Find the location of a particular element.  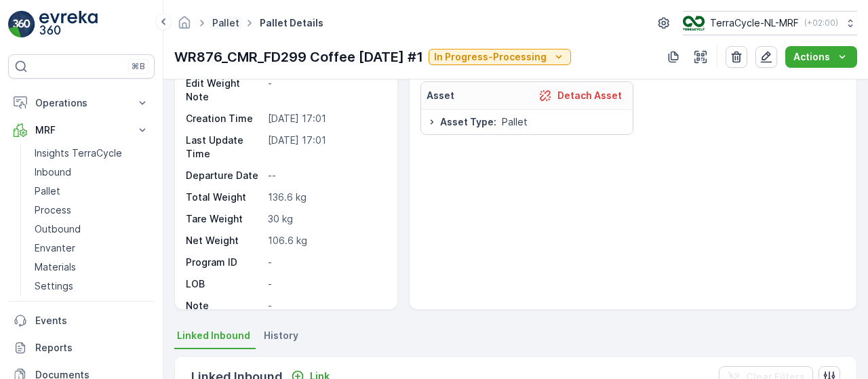

p: Departure Date is located at coordinates (223, 176).